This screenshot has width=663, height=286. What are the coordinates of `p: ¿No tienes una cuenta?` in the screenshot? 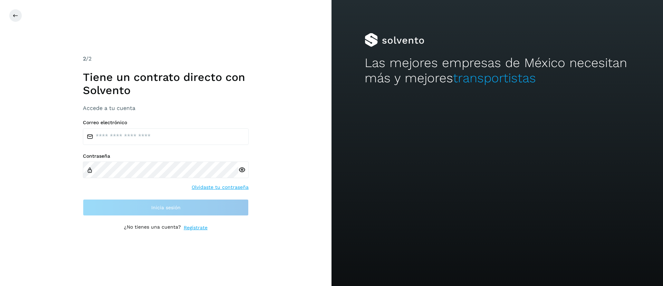 It's located at (152, 227).